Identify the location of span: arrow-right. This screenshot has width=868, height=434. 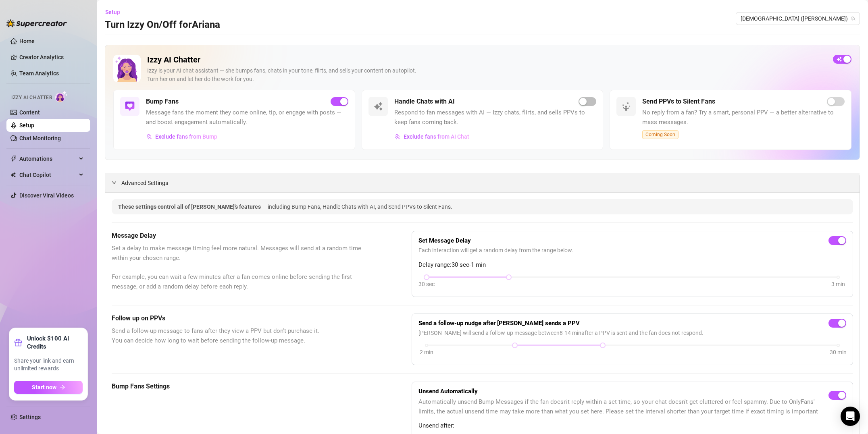
(62, 387).